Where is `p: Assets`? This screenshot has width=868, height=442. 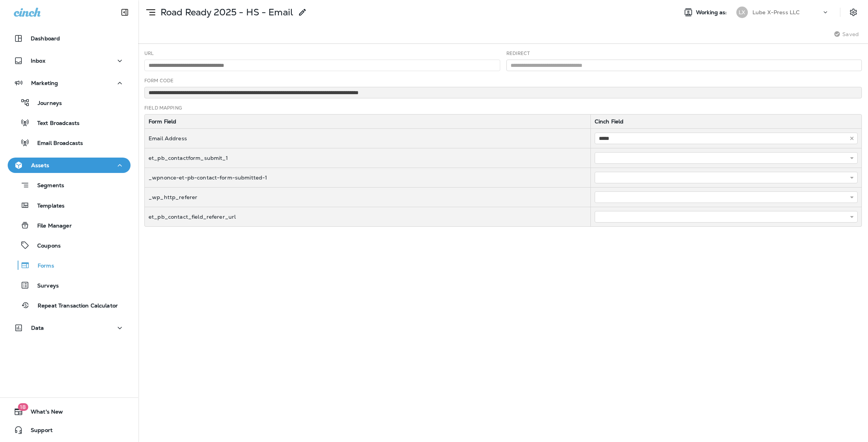
p: Assets is located at coordinates (40, 165).